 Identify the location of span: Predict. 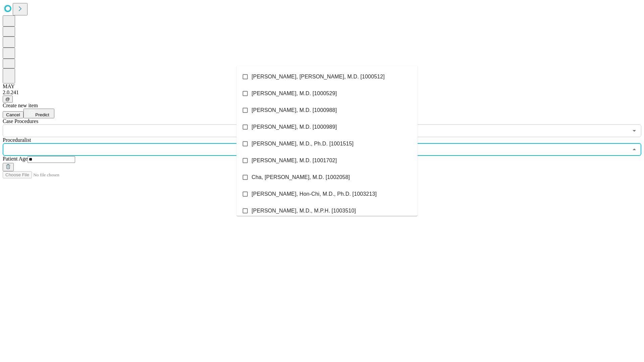
(42, 115).